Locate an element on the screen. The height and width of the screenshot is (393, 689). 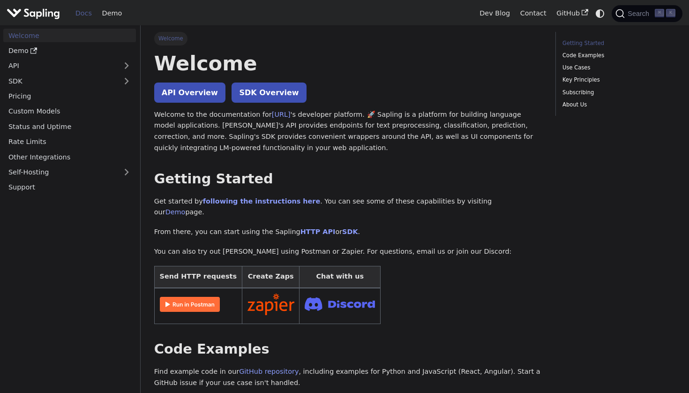
a: About Us is located at coordinates (617, 105).